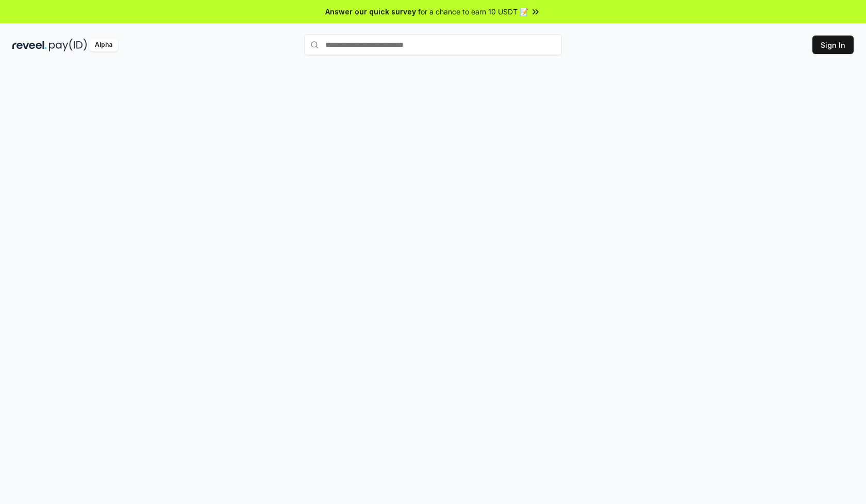  Describe the element at coordinates (103, 45) in the screenshot. I see `div: Alpha` at that location.